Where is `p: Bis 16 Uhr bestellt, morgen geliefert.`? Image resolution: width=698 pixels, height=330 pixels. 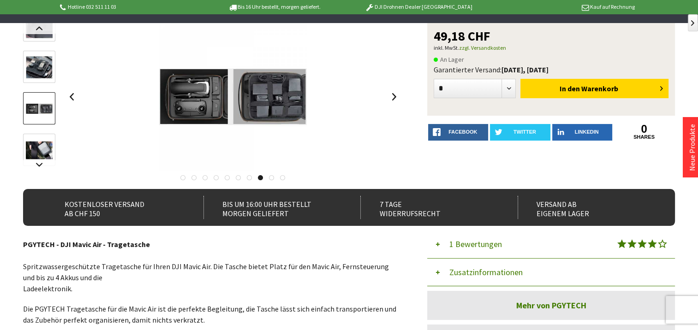
p: Bis 16 Uhr bestellt, morgen geliefert. is located at coordinates (274, 7).